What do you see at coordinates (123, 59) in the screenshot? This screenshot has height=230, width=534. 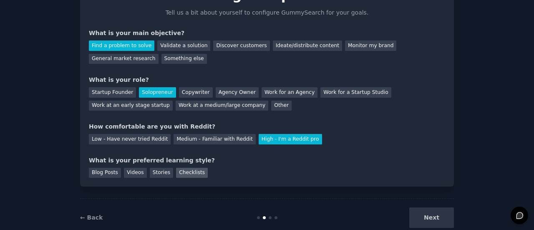 I see `div: General market research` at bounding box center [123, 59].